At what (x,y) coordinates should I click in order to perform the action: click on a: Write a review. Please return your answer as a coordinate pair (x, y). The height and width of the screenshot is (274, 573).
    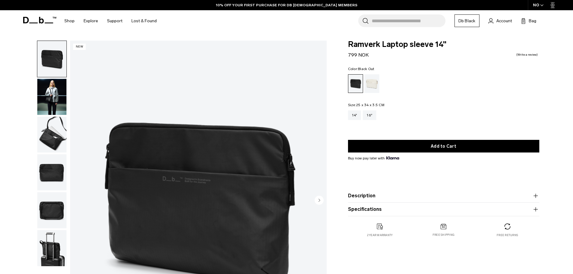
    Looking at the image, I should click on (527, 55).